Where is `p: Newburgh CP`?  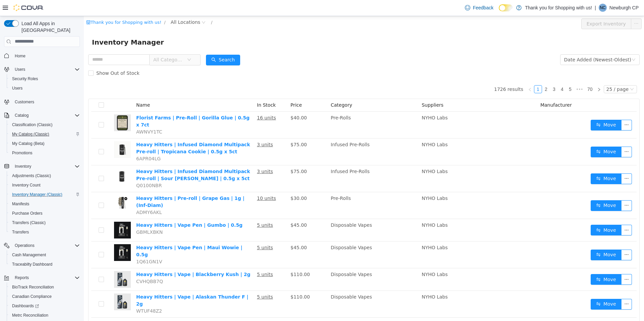 p: Newburgh CP is located at coordinates (624, 8).